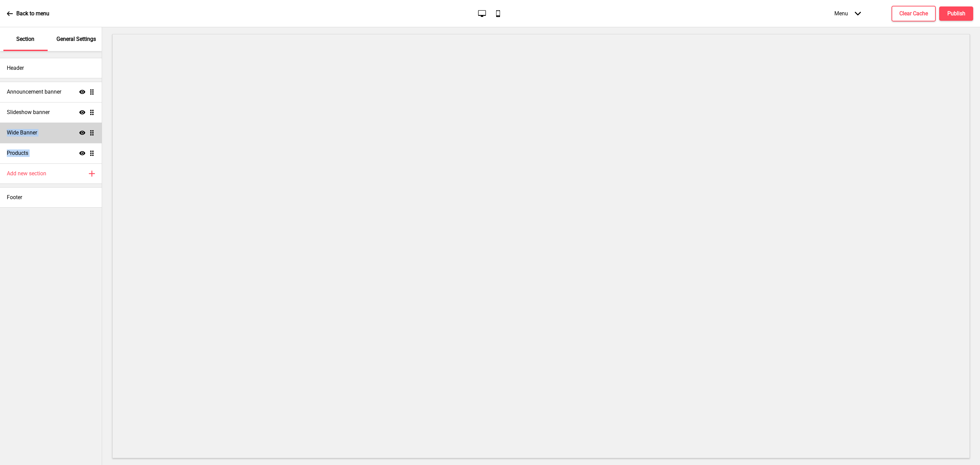  Describe the element at coordinates (77, 39) in the screenshot. I see `p: General Settings` at that location.